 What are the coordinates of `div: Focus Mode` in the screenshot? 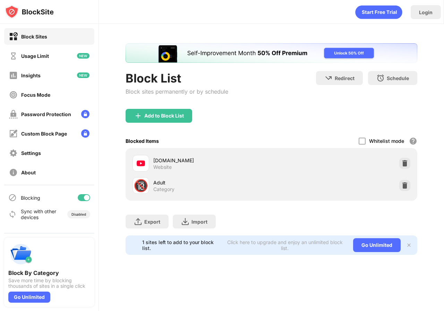 It's located at (36, 95).